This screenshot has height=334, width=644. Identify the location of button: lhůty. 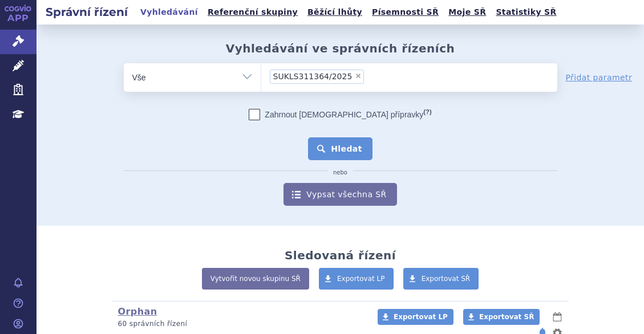
(557, 317).